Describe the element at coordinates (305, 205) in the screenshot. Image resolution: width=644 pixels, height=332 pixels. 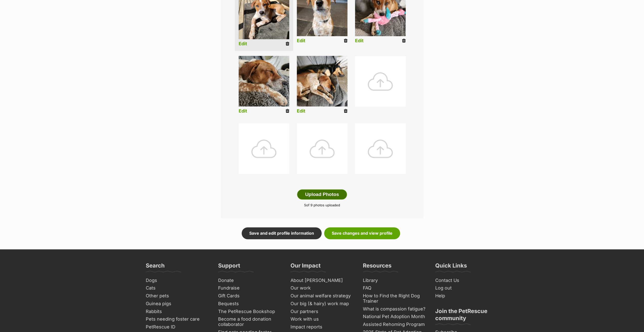
I see `span: 5` at that location.